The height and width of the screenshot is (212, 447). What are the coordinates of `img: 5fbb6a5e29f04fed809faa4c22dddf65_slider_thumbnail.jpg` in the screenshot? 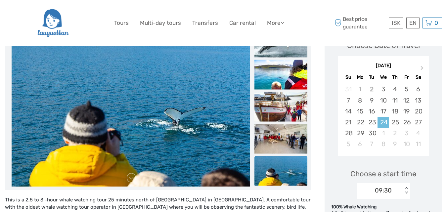 It's located at (281, 107).